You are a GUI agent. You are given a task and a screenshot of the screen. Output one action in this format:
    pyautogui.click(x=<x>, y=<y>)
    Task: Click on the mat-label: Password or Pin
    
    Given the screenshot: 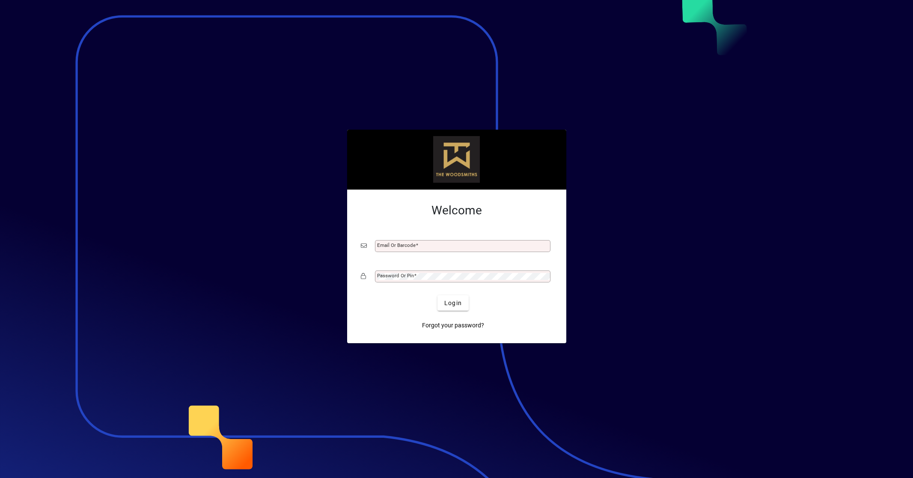 What is the action you would take?
    pyautogui.click(x=395, y=276)
    